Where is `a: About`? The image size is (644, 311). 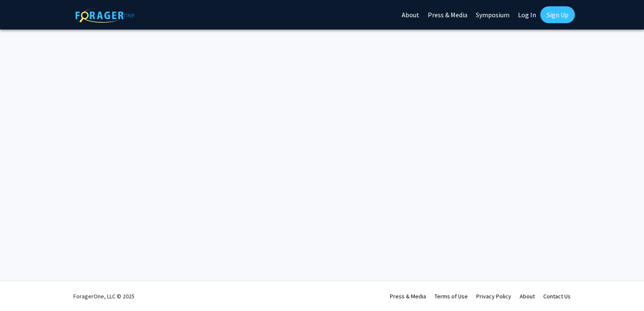
a: About is located at coordinates (527, 296).